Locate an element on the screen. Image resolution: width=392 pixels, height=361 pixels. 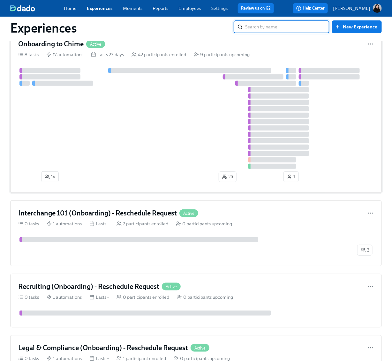
span: 1 is located at coordinates (291, 177).